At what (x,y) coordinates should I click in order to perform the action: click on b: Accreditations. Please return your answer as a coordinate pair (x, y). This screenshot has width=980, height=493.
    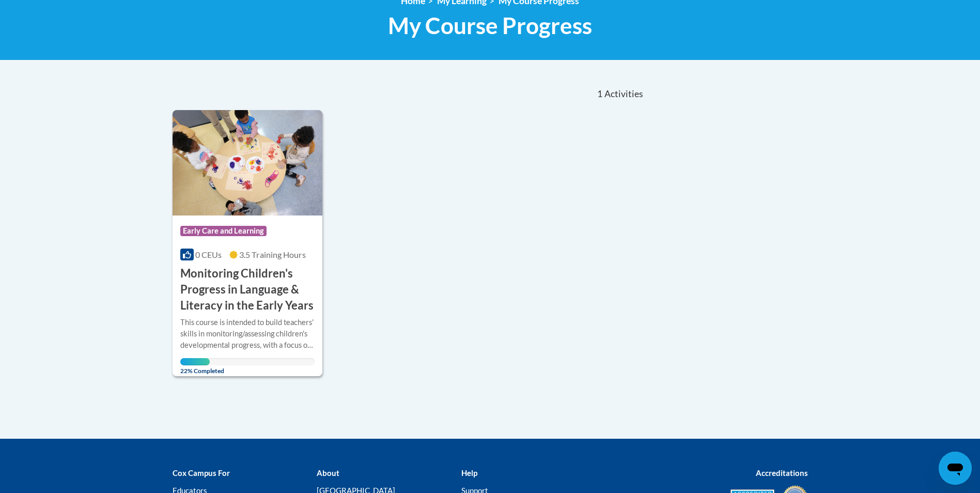
    Looking at the image, I should click on (782, 472).